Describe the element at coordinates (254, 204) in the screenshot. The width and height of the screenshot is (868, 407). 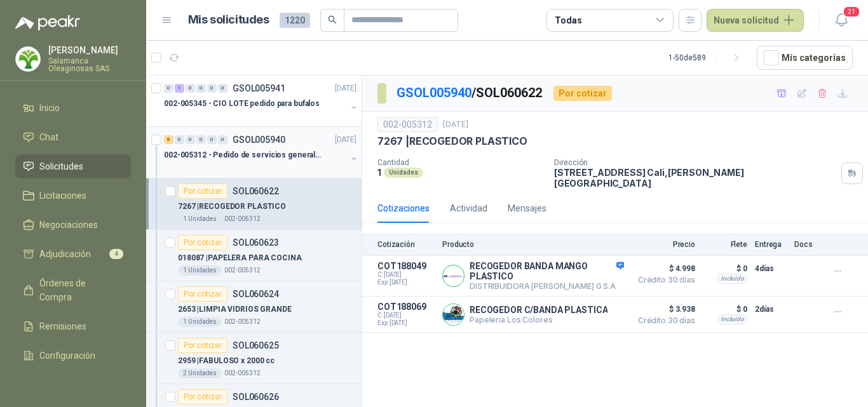
I see `a: Por cotizarSOL0606227267 |RECOGEDOR PLASTICO1 Unidades002-005312` at that location.